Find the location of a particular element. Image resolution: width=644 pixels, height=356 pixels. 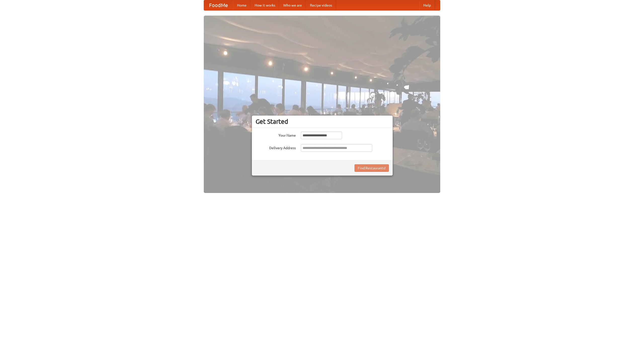

h3: Get Started is located at coordinates (322, 122).